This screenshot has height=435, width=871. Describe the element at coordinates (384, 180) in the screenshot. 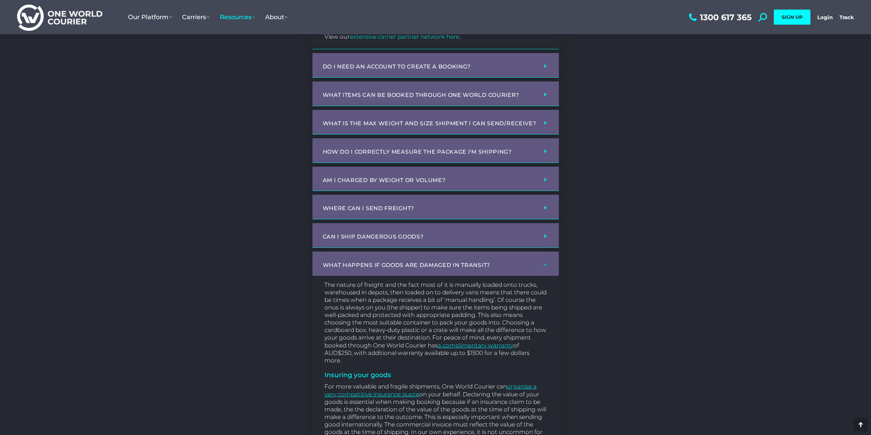

I see `a: Am I charged by weight or volume?` at that location.